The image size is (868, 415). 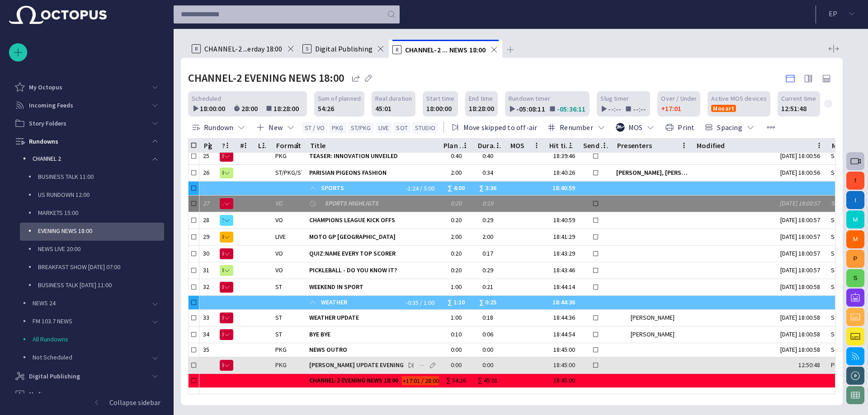 I want to click on div: 32, so click(x=209, y=287).